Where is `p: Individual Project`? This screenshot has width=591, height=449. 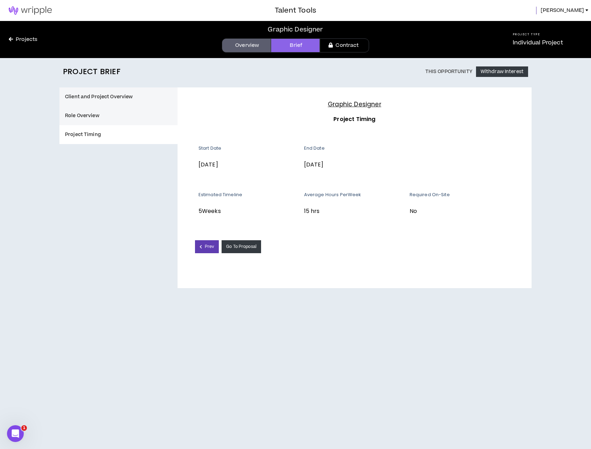
p: Individual Project is located at coordinates (538, 43).